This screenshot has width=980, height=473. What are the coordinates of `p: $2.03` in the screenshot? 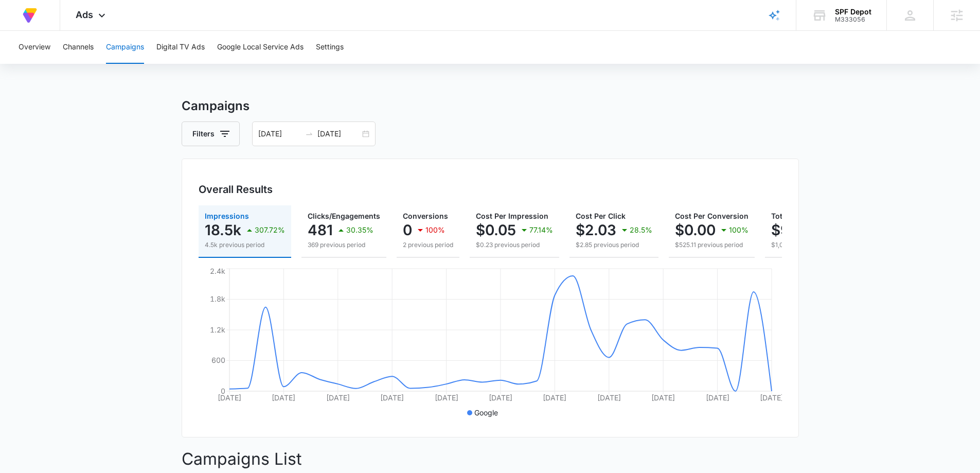 It's located at (596, 230).